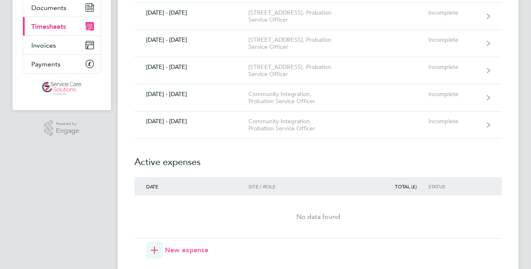  Describe the element at coordinates (62, 45) in the screenshot. I see `a: Invoices` at that location.